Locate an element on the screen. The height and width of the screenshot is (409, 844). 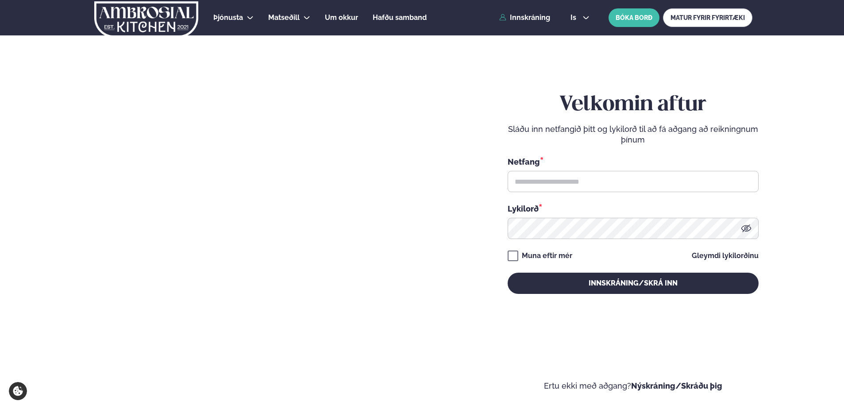
a: Gleymdi lykilorðinu is located at coordinates (725, 256).